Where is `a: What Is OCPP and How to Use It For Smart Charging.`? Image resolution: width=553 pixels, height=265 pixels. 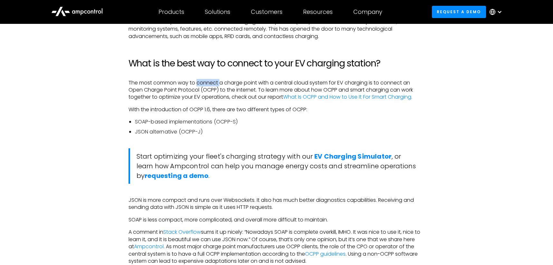
a: What Is OCPP and How to Use It For Smart Charging. is located at coordinates (348, 97).